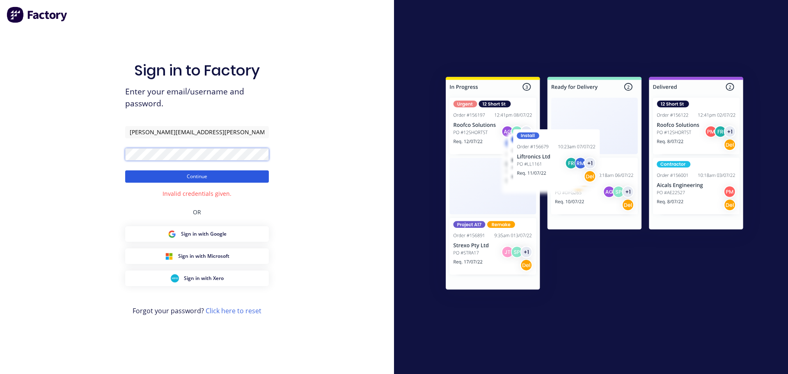  I want to click on span: Forgot your password?, so click(197, 311).